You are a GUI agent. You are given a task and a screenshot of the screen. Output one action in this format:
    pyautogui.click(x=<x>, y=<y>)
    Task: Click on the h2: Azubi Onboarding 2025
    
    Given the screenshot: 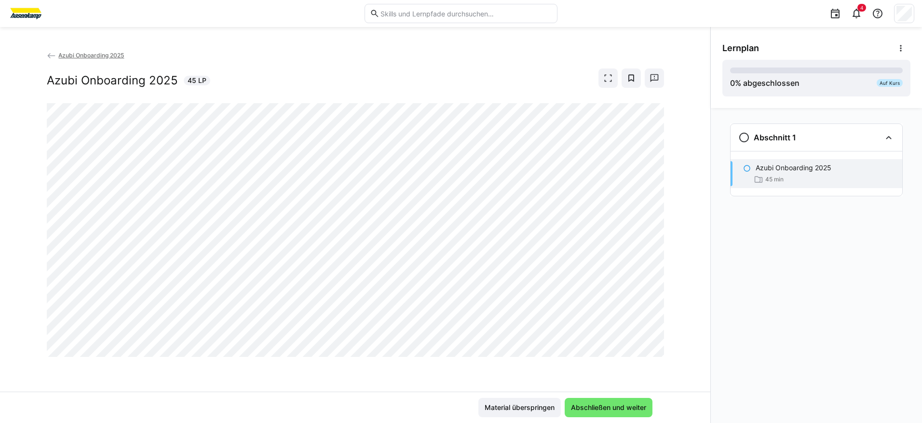 What is the action you would take?
    pyautogui.click(x=112, y=81)
    